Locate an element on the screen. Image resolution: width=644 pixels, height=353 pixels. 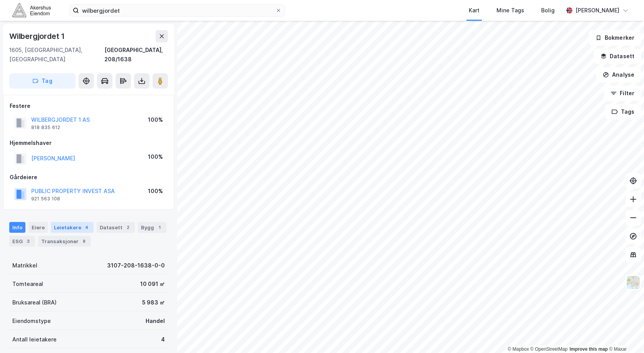
div: Eiendomstype is located at coordinates (32, 321).